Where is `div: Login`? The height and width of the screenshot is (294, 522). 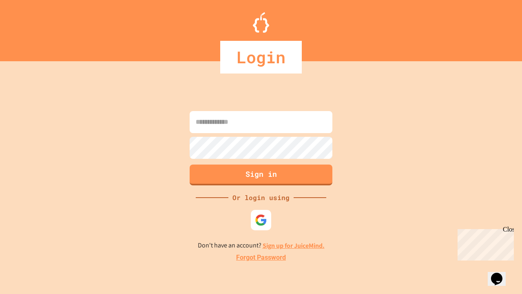 div: Login is located at coordinates (261, 57).